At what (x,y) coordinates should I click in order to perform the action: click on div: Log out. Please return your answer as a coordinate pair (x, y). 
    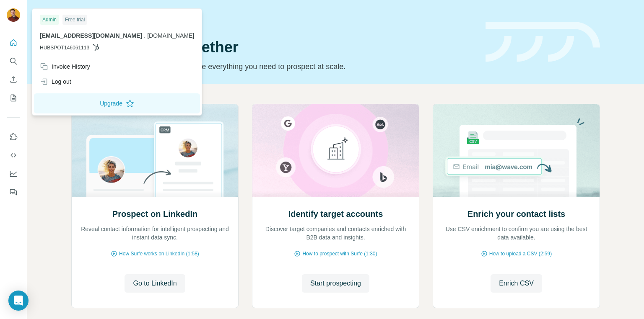
    Looking at the image, I should click on (56, 81).